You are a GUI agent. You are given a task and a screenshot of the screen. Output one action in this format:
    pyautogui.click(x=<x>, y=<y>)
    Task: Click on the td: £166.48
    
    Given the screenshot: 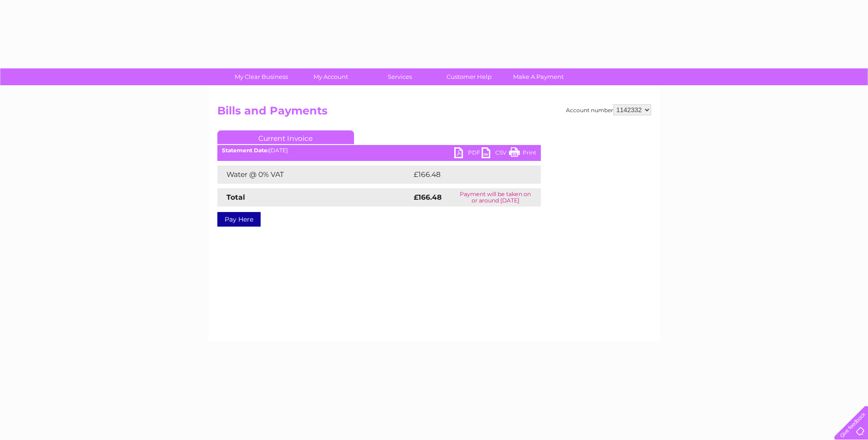 What is the action you would take?
    pyautogui.click(x=468, y=175)
    